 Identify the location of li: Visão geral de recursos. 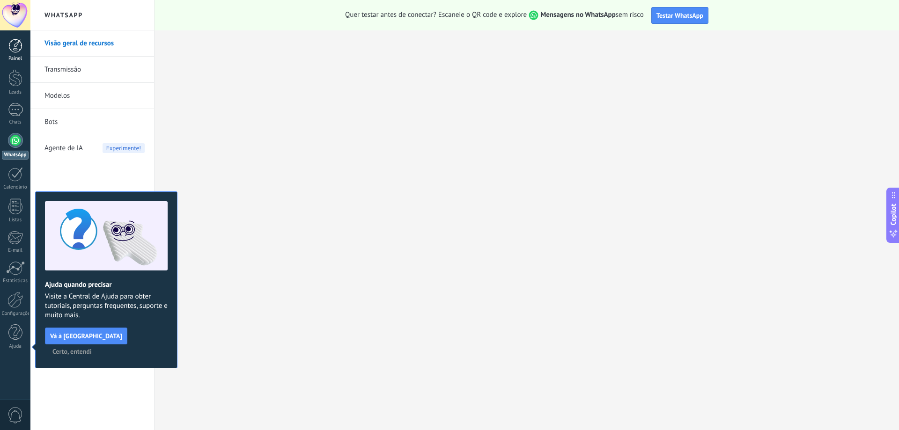
(92, 44).